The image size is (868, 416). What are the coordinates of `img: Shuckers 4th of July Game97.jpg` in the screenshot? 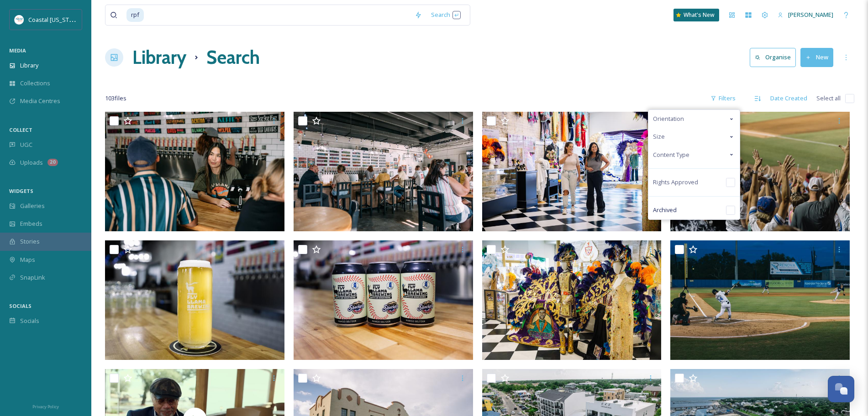 It's located at (760, 300).